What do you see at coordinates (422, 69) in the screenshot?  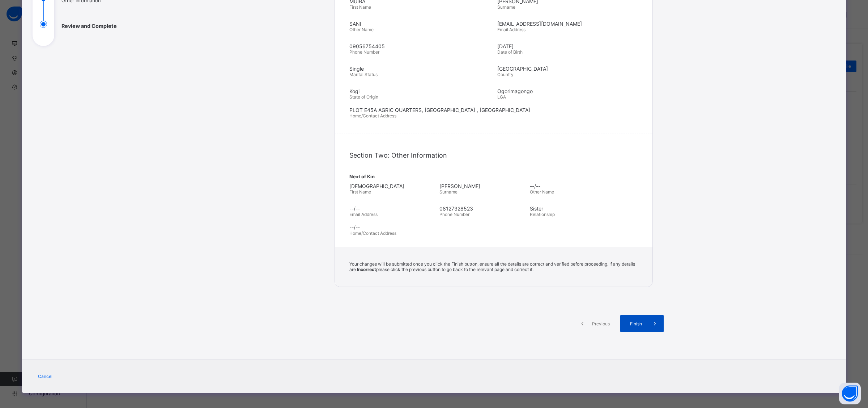 I see `span: Single` at bounding box center [422, 69].